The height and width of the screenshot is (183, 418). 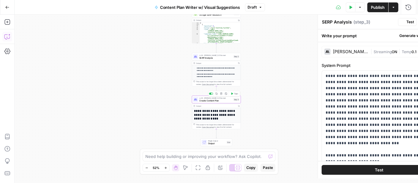 I want to click on span: ON, so click(x=394, y=52).